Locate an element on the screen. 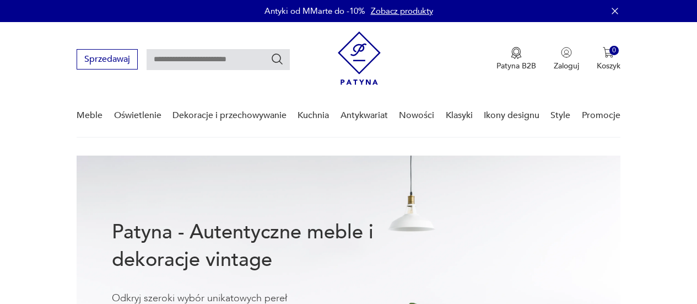 This screenshot has height=304, width=697. p: Zaloguj is located at coordinates (567, 66).